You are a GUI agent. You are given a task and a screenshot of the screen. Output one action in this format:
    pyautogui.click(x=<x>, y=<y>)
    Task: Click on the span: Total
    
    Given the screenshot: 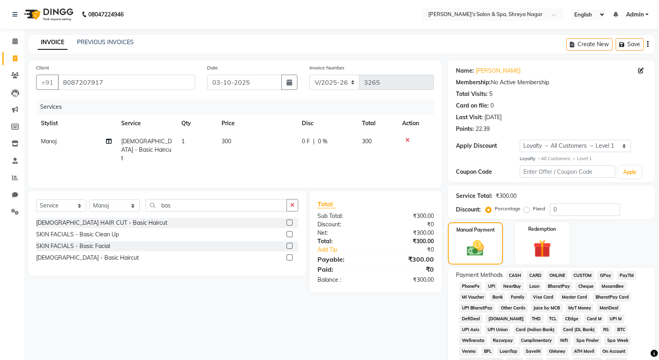 What is the action you would take?
    pyautogui.click(x=327, y=204)
    